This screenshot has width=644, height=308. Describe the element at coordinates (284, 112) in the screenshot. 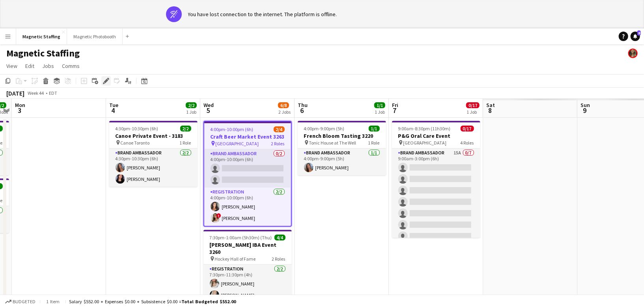

I see `div: 2 Jobs` at that location.